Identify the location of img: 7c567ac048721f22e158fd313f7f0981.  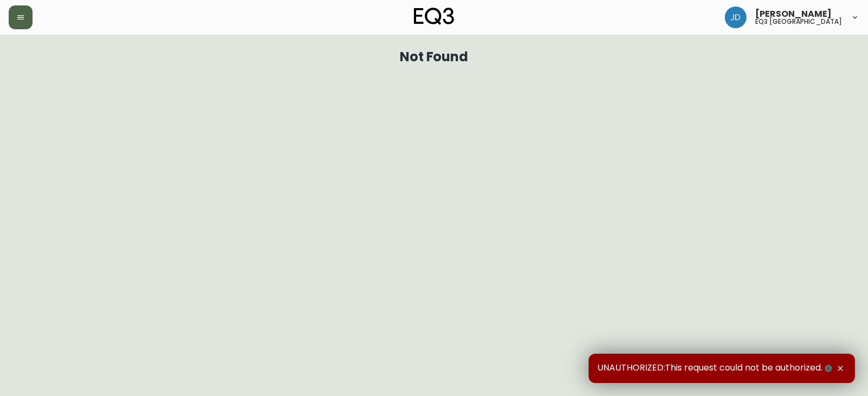
(736, 18).